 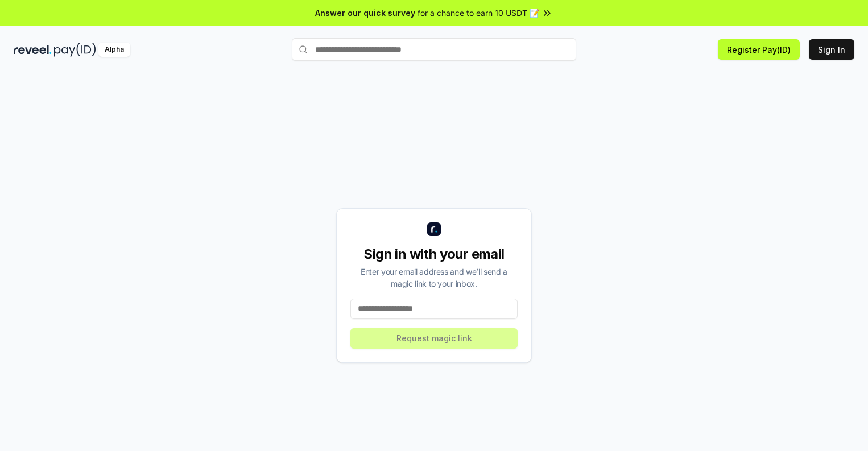 What do you see at coordinates (758, 50) in the screenshot?
I see `button: Register Pay(ID)` at bounding box center [758, 50].